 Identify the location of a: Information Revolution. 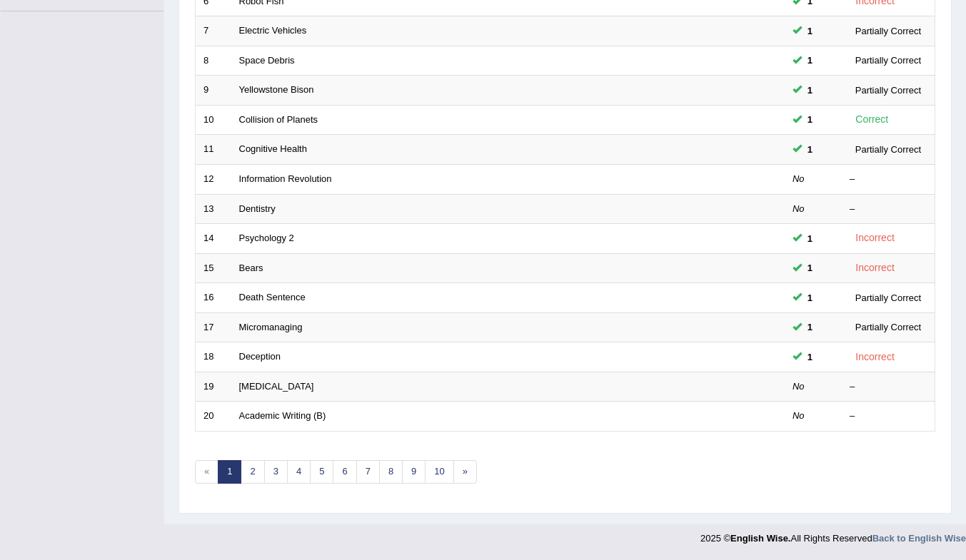
(286, 179).